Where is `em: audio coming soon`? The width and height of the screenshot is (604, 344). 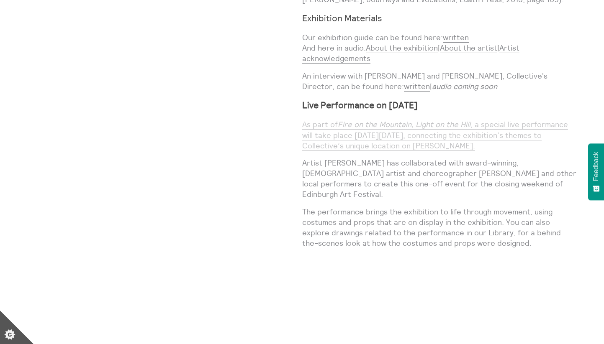
em: audio coming soon is located at coordinates (465, 86).